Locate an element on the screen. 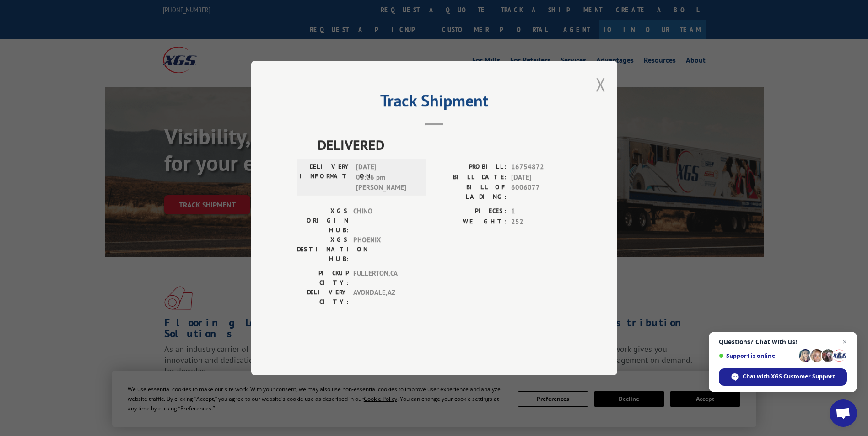 Image resolution: width=868 pixels, height=436 pixels. label: PICKUP CITY: is located at coordinates (323, 278).